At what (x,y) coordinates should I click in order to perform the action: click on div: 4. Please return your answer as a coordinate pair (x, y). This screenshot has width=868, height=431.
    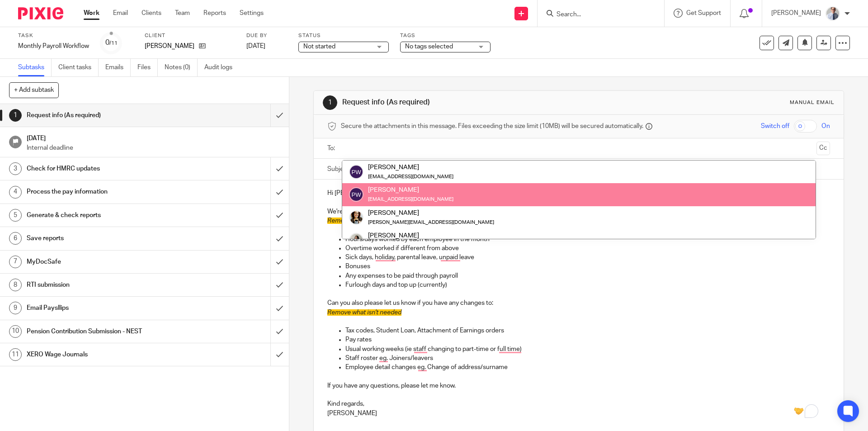
    Looking at the image, I should click on (15, 192).